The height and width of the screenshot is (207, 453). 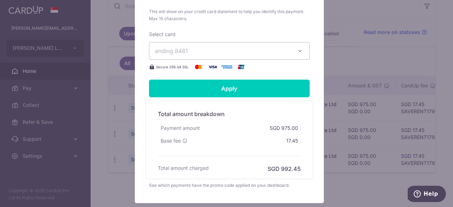 I want to click on h6: Total amount charged, so click(x=183, y=168).